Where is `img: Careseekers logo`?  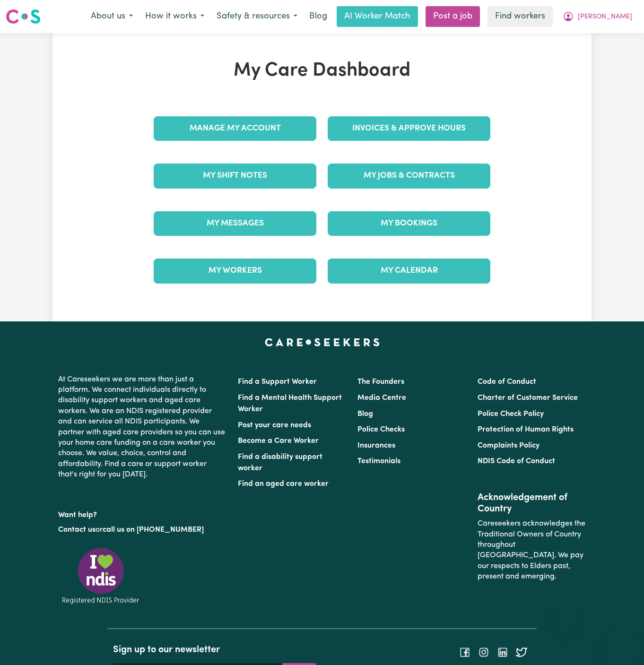
img: Careseekers logo is located at coordinates (23, 17).